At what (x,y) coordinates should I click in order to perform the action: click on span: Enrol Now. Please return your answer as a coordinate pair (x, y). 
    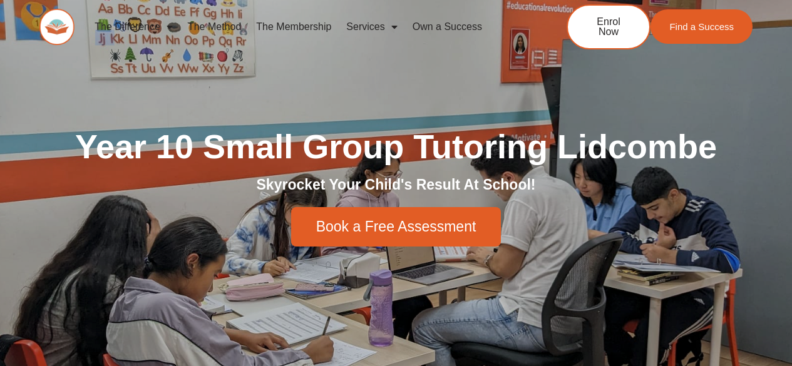
    Looking at the image, I should click on (608, 27).